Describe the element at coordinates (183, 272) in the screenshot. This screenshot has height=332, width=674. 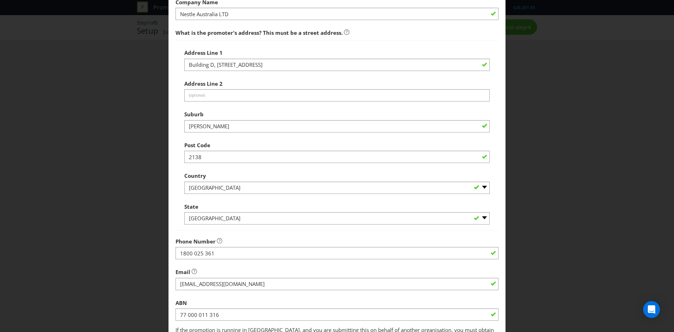
I see `span: Email` at that location.